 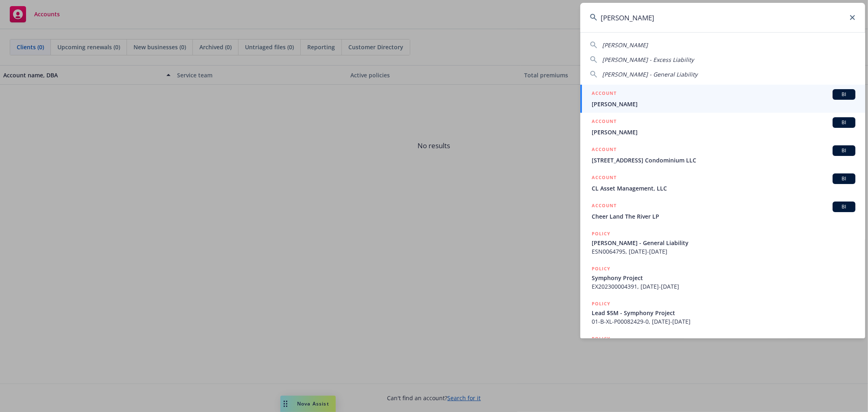 What do you see at coordinates (723, 183) in the screenshot?
I see `a: ACCOUNTBICL Asset Management, LLC` at bounding box center [723, 183].